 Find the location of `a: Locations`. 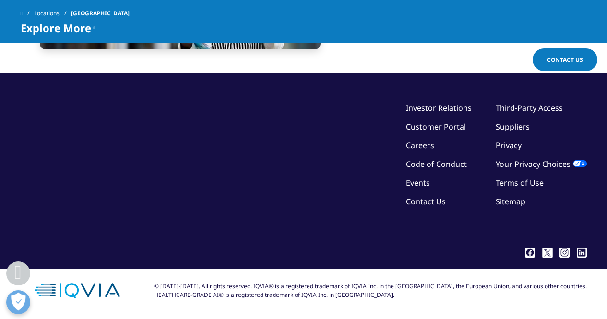

a: Locations is located at coordinates (52, 13).